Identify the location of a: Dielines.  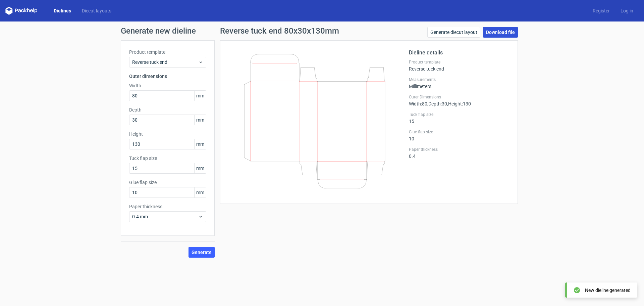
(62, 11).